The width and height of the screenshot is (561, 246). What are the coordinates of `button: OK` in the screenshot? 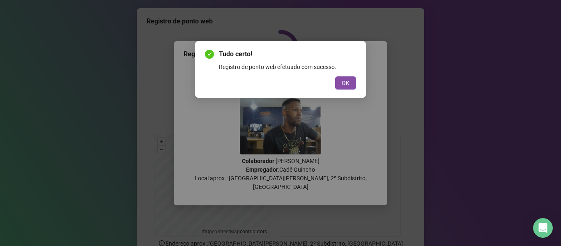 It's located at (345, 83).